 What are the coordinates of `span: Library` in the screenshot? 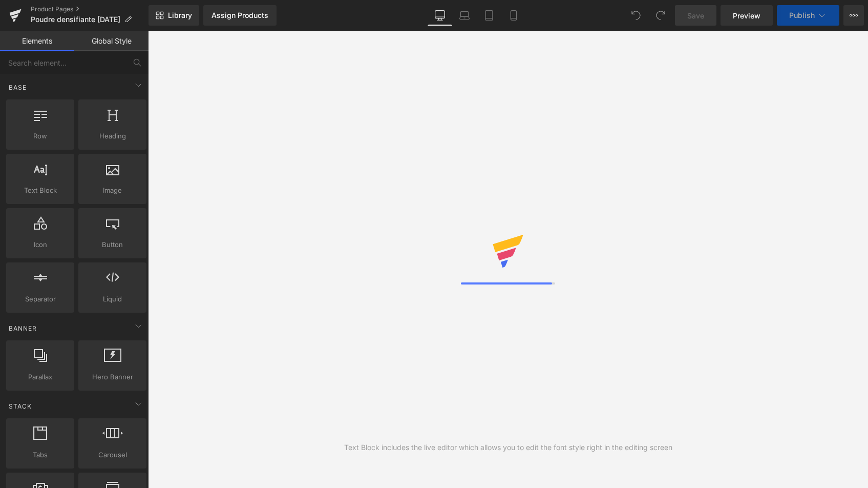 It's located at (180, 16).